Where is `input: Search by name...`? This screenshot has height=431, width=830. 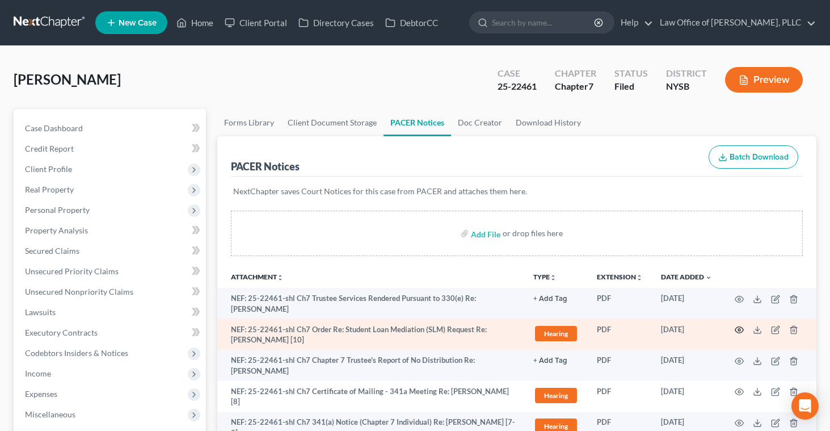 input: Search by name... is located at coordinates (544, 22).